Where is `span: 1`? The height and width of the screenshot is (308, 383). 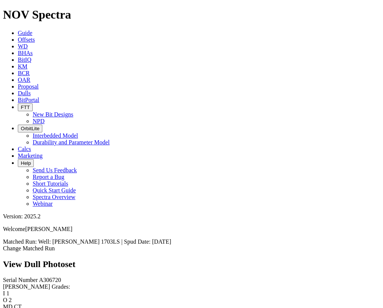
span: 1 is located at coordinates (8, 293).